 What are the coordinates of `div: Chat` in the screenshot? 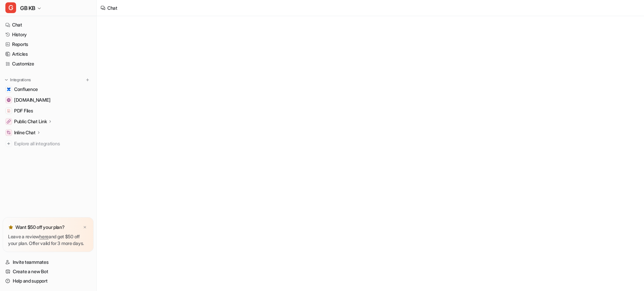 It's located at (113, 8).